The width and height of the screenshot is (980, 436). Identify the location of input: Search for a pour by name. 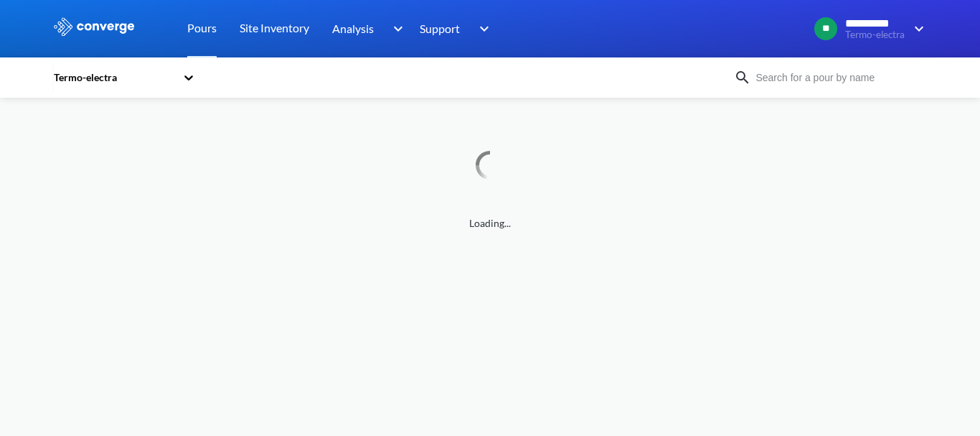
(838, 77).